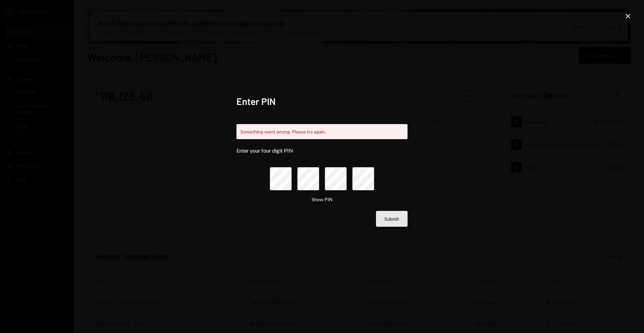 Image resolution: width=644 pixels, height=333 pixels. I want to click on input: pin code 1 of 4, so click(280, 179).